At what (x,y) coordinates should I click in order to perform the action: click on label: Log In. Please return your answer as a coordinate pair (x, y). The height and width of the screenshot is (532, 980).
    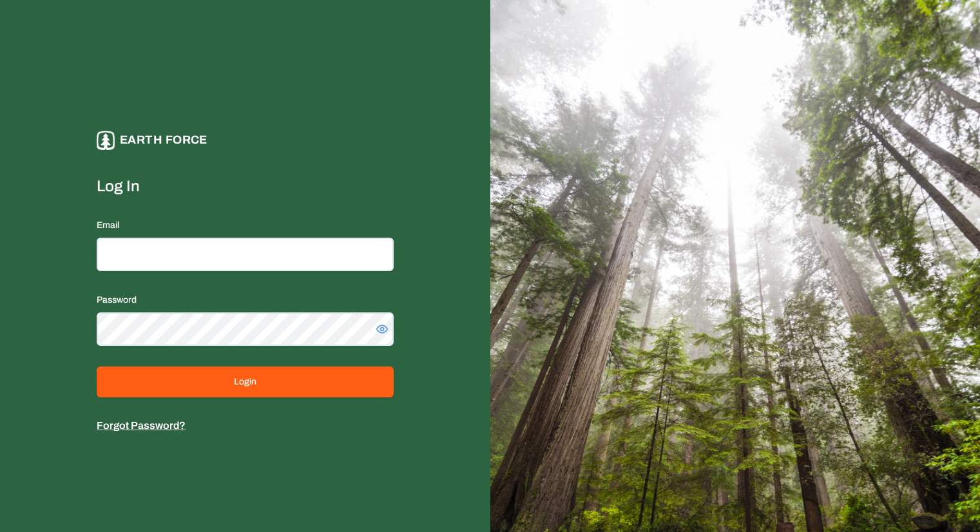
    Looking at the image, I should click on (245, 186).